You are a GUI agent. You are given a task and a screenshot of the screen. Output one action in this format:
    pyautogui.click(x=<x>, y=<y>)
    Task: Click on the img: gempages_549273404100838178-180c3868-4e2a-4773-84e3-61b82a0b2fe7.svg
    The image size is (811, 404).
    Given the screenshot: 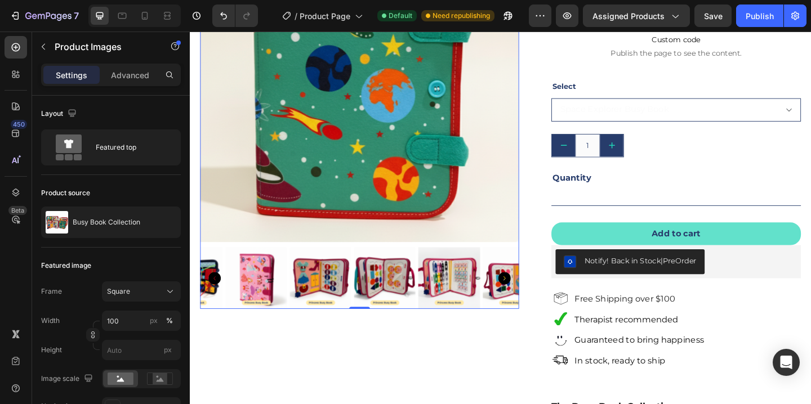 What is the action you would take?
    pyautogui.click(x=403, y=291)
    